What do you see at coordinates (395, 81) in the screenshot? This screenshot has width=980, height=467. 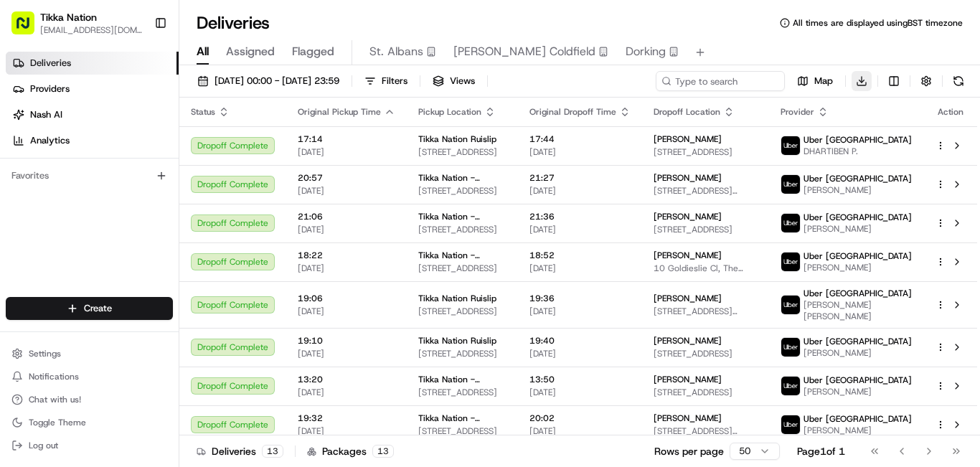 I see `span: Filters` at bounding box center [395, 81].